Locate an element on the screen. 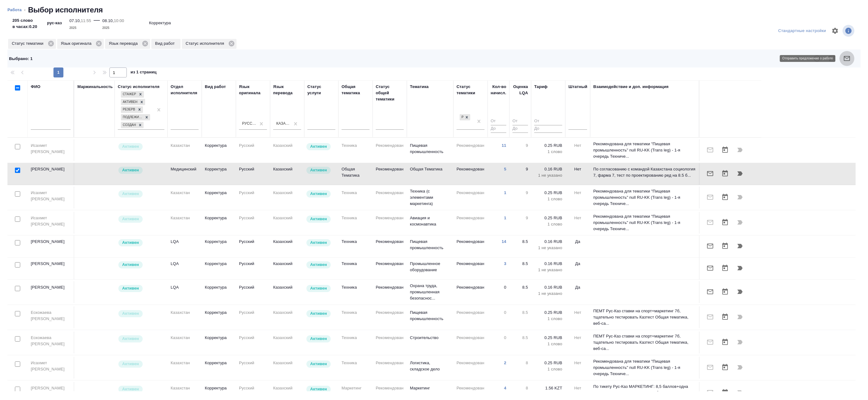 The width and height of the screenshot is (868, 400). a: 11 is located at coordinates (503, 145).